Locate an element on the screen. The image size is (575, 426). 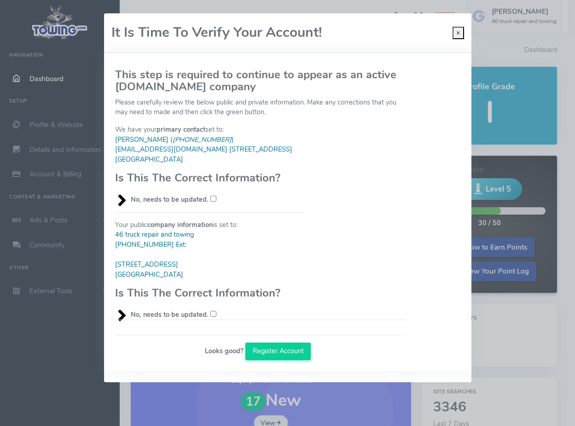
b: primary contact is located at coordinates (181, 129).